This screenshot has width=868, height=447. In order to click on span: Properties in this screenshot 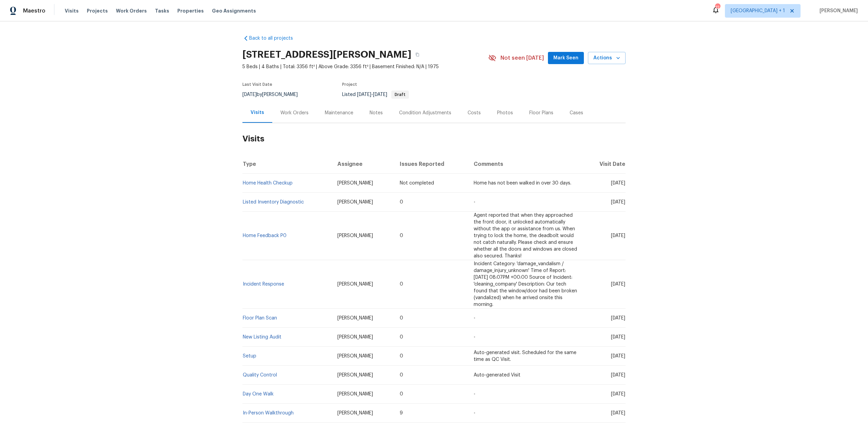, I will do `click(190, 11)`.